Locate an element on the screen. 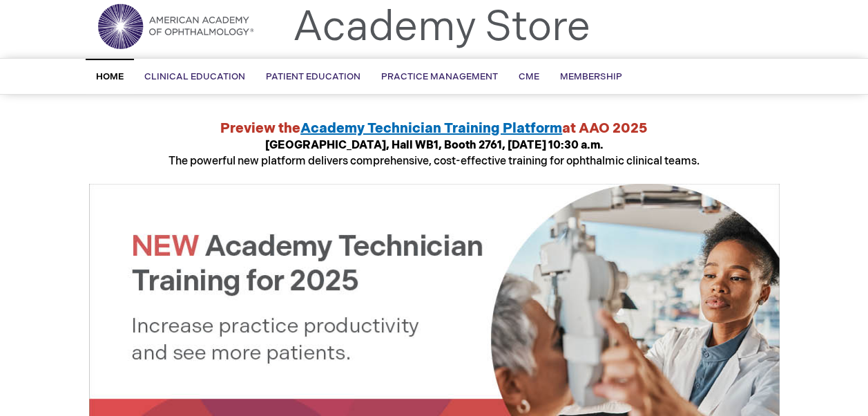 Image resolution: width=868 pixels, height=416 pixels. span: Academy Technician Training Platform is located at coordinates (431, 129).